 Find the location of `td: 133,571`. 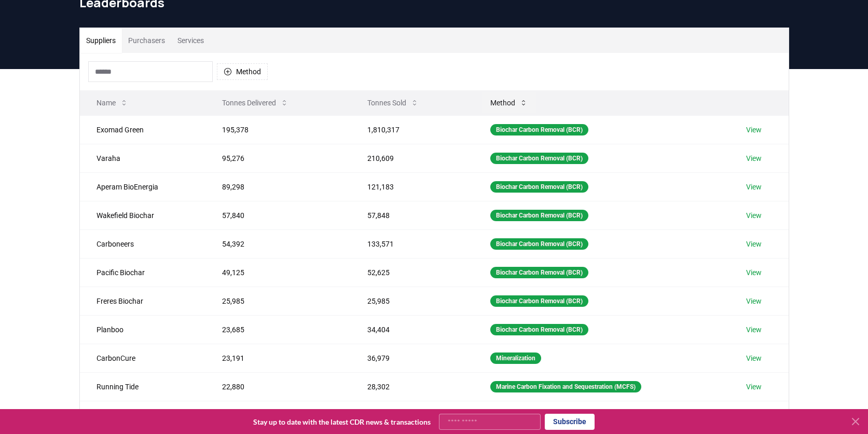

td: 133,571 is located at coordinates (412, 243).